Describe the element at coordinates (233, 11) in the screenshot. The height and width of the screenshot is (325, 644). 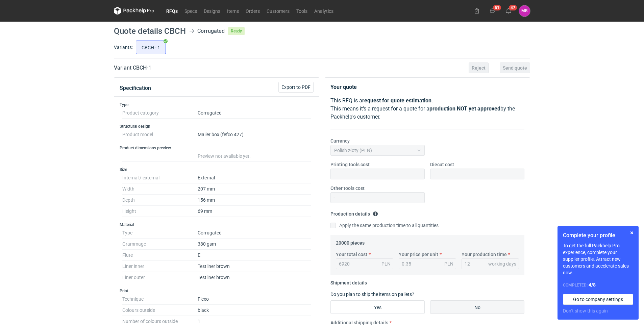
I see `a: Items` at that location.